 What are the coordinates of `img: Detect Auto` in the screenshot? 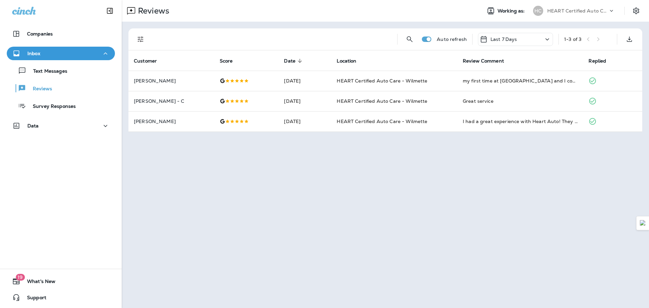 It's located at (643, 223).